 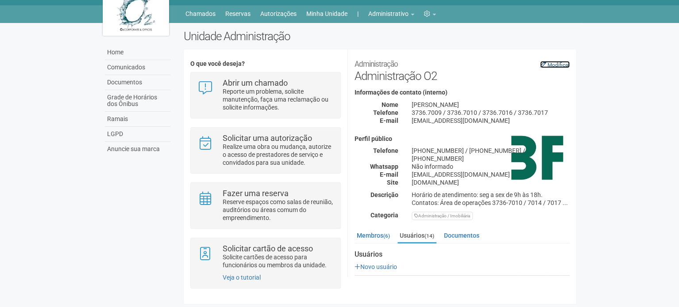 What do you see at coordinates (462, 92) in the screenshot?
I see `h4: Informações de contato (interno)` at bounding box center [462, 92].